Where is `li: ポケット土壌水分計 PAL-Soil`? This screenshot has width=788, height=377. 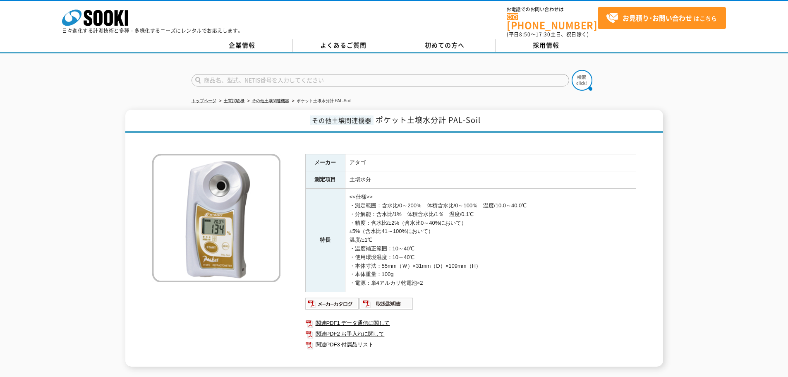 li: ポケット土壌水分計 PAL-Soil is located at coordinates (321, 101).